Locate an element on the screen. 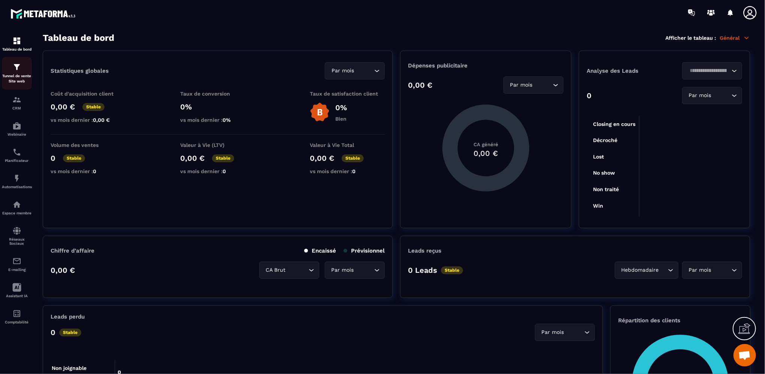 This screenshot has width=765, height=374. a: emailemailE-mailing is located at coordinates (17, 264).